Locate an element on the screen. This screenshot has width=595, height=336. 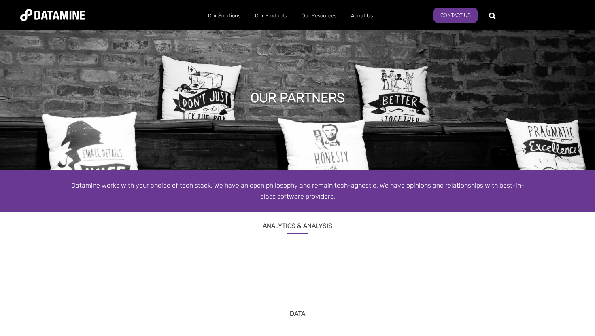
h3: DATA is located at coordinates (298, 311).